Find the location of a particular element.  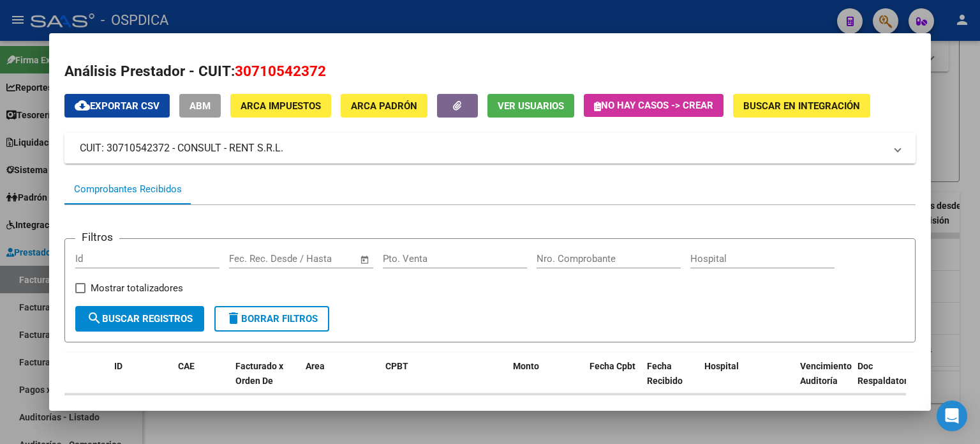

datatable-header-cell: Vencimiento Auditoría is located at coordinates (823, 380).